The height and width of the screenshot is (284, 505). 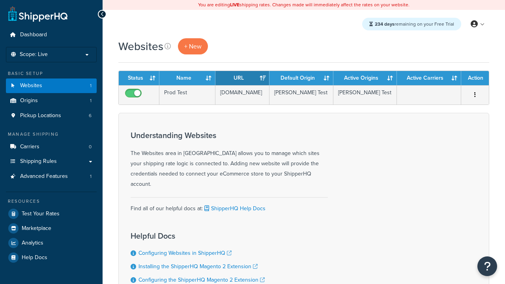 What do you see at coordinates (29, 101) in the screenshot?
I see `span: Origins` at bounding box center [29, 101].